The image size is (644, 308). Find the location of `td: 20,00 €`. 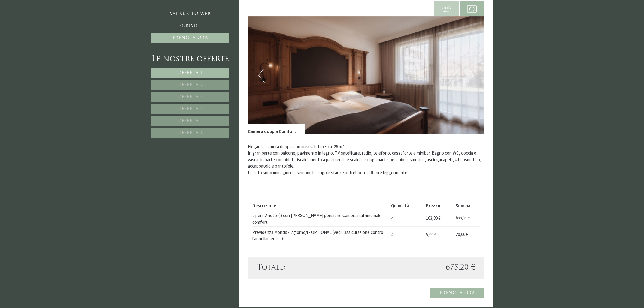

td: 20,00 € is located at coordinates (466, 235).